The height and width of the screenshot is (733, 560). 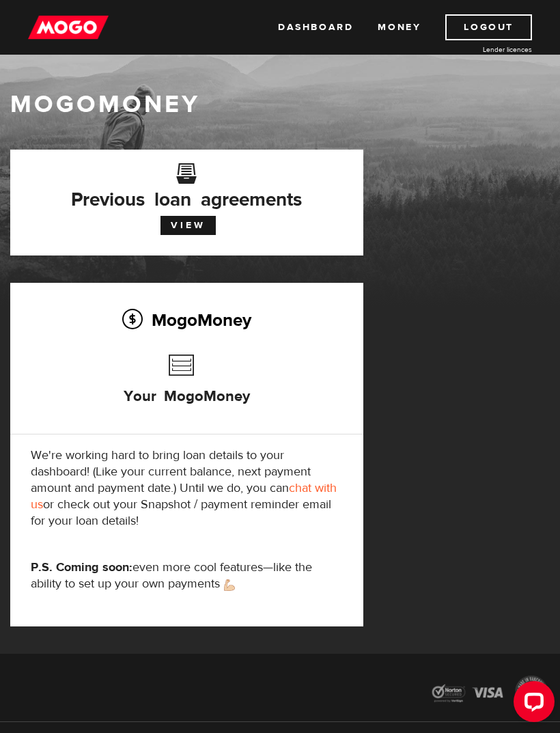 What do you see at coordinates (186, 387) in the screenshot?
I see `h3: Your MogoMoney` at bounding box center [186, 387].